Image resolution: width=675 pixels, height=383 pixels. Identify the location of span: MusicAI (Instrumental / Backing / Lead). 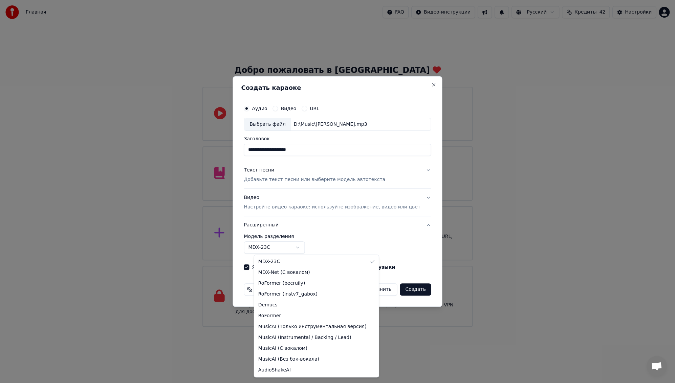
(305, 337).